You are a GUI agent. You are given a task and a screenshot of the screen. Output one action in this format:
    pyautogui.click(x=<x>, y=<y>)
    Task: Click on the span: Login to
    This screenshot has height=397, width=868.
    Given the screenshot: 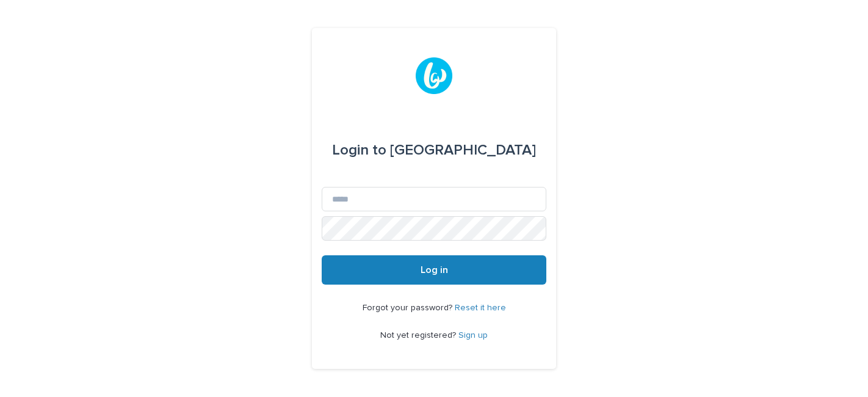 What is the action you would take?
    pyautogui.click(x=359, y=151)
    